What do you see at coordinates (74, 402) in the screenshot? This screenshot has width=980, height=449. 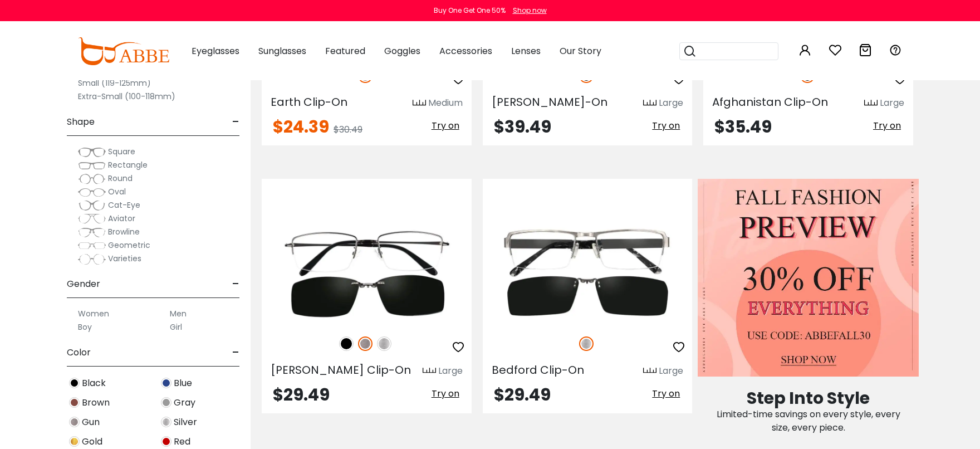 I see `img: Brown` at bounding box center [74, 402].